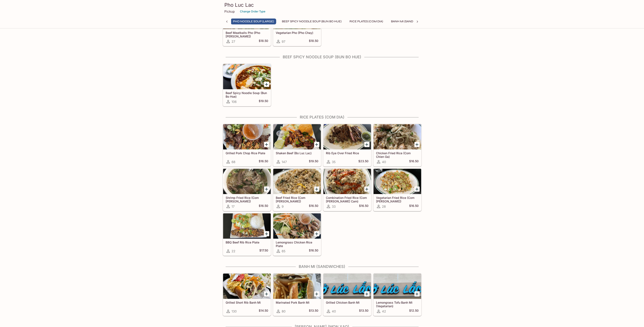  What do you see at coordinates (367, 144) in the screenshot?
I see `button: Add Rib Eye Over Fried Rice` at bounding box center [367, 144].